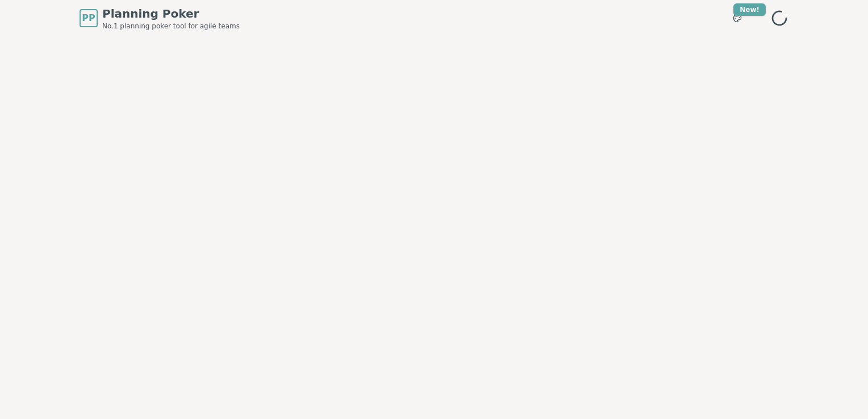  I want to click on button: New!, so click(738, 18).